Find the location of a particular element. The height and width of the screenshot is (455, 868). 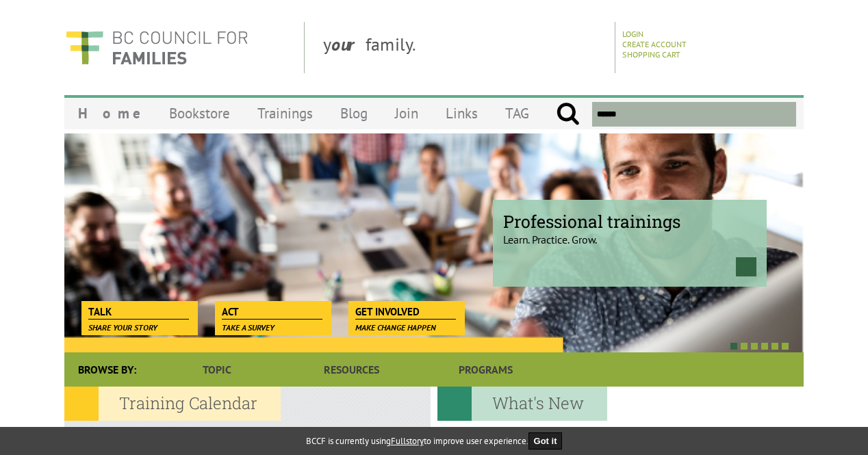

span: Make change happen is located at coordinates (395, 327).